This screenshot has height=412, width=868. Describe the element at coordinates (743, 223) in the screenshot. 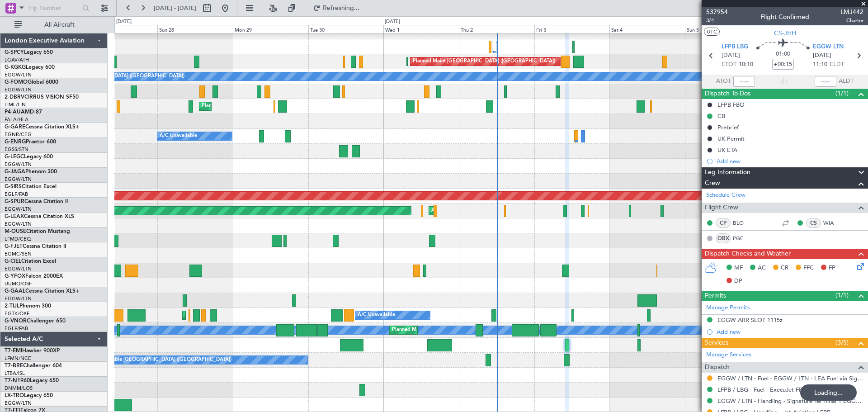

I see `a: BLO` at that location.